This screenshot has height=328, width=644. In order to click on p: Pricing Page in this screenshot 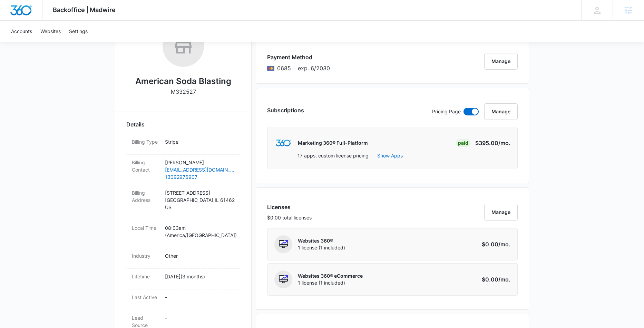, I will do `click(446, 112)`.